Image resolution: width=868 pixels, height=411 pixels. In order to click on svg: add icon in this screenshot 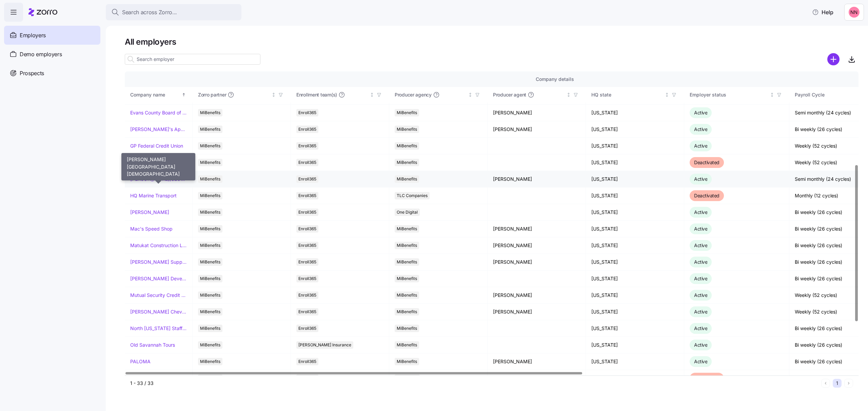, I will do `click(833, 59)`.